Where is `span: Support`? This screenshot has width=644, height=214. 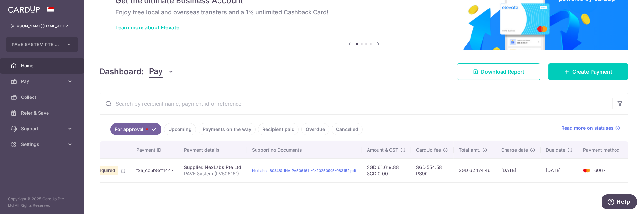 span: Support is located at coordinates (43, 128).